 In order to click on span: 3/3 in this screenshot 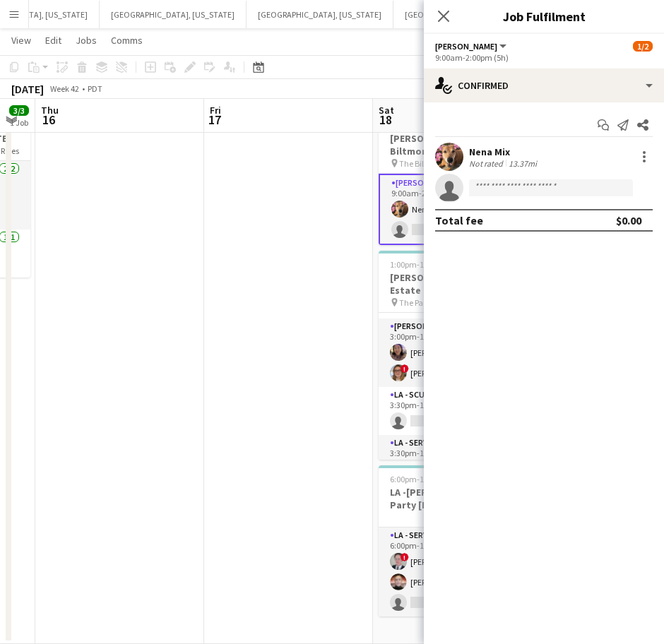, I will do `click(19, 110)`.